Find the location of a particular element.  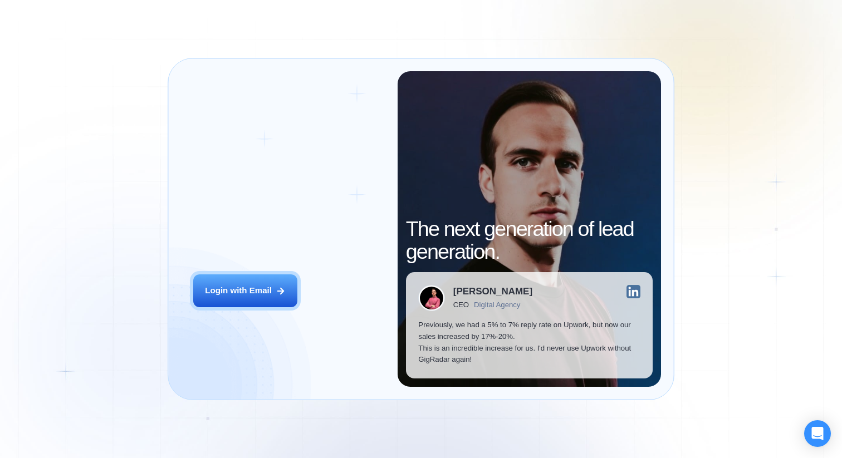

p: Previously, we had a 5% to 7% reply rate on Upwork, but now our sales increased by 17%-20%. This ... is located at coordinates (529, 342).